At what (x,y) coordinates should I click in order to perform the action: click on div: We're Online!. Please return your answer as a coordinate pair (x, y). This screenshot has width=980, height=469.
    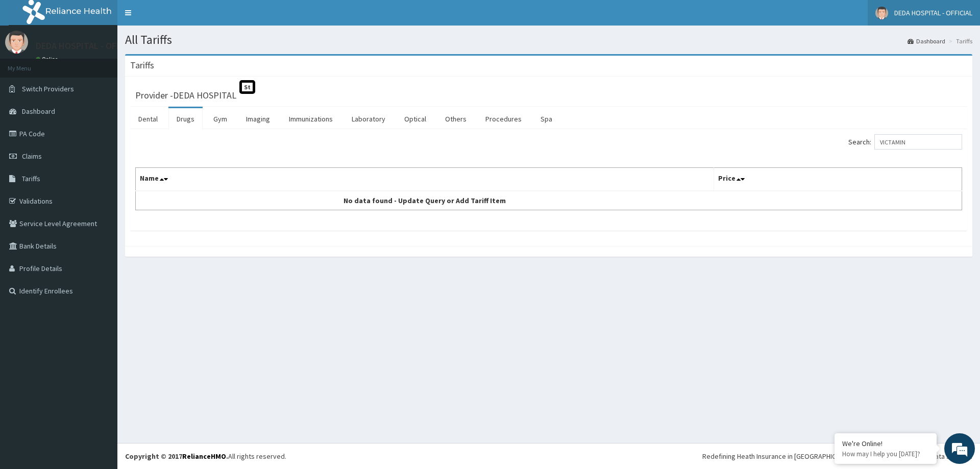
    Looking at the image, I should click on (886, 443).